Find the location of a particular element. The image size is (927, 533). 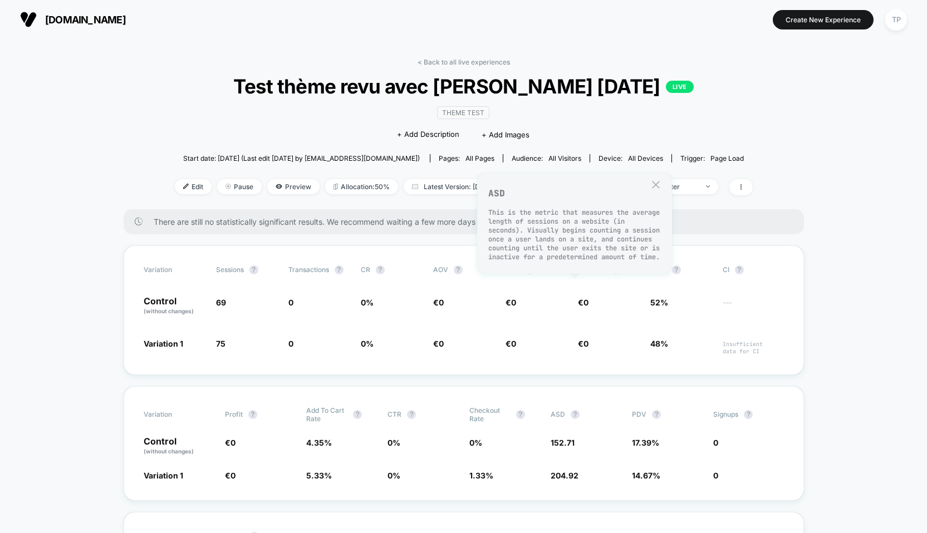

button: TP is located at coordinates (896, 19).